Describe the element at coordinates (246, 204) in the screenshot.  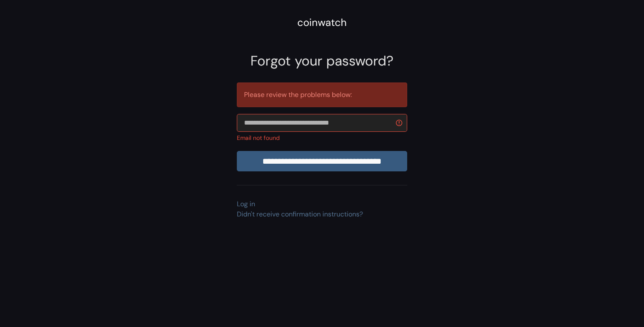
I see `a: Log in` at that location.